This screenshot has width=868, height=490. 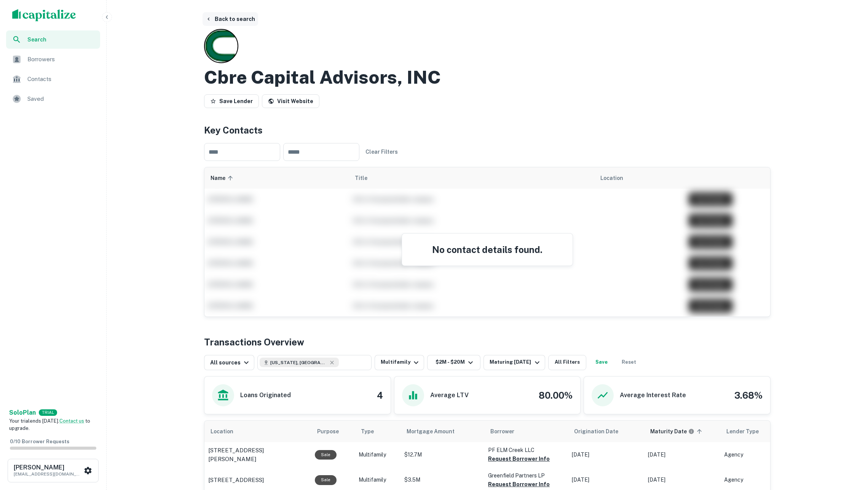 What do you see at coordinates (754, 431) in the screenshot?
I see `th: Lender Type` at bounding box center [754, 431].